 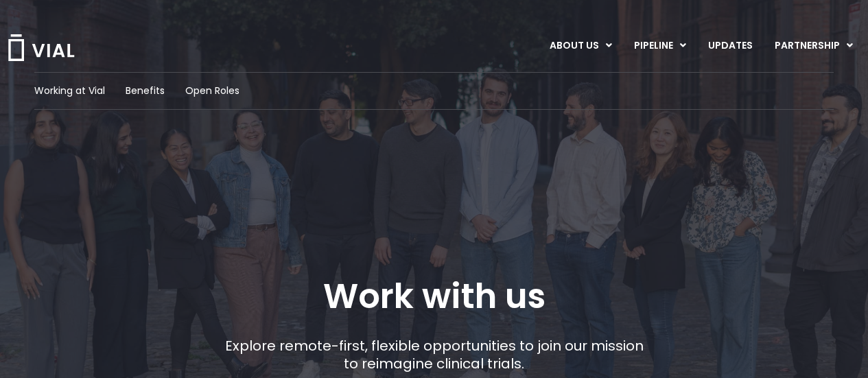 What do you see at coordinates (212, 91) in the screenshot?
I see `a: Open Roles` at bounding box center [212, 91].